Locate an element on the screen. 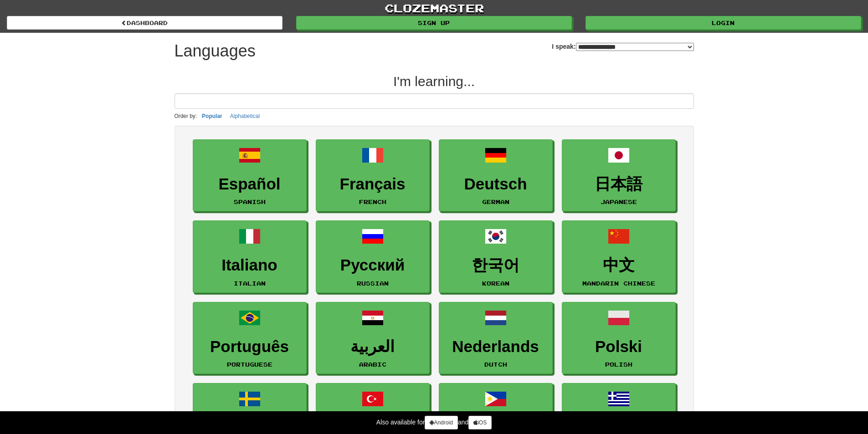  h3: 中文 is located at coordinates (618, 265).